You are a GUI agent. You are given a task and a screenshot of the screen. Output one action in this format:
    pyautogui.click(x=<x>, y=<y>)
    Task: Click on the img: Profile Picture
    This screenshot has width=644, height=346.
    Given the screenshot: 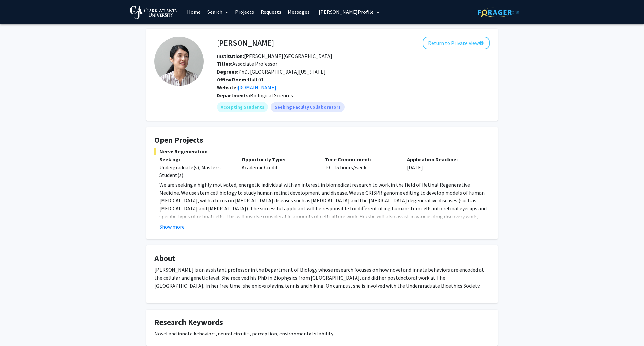 What is the action you would take?
    pyautogui.click(x=179, y=61)
    